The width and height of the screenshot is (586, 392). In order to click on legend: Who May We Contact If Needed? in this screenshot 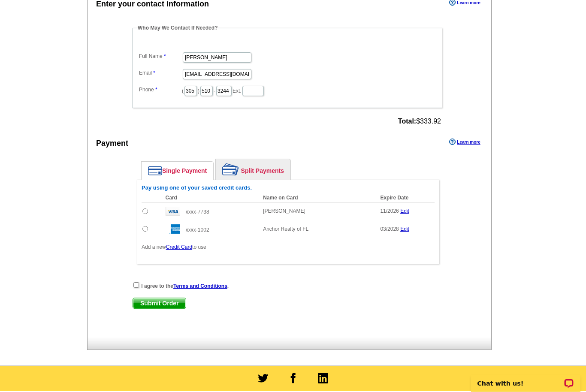, I will do `click(178, 28)`.